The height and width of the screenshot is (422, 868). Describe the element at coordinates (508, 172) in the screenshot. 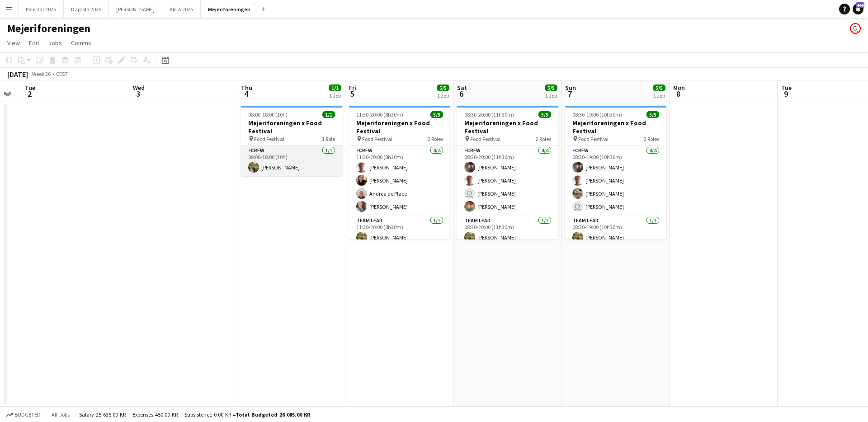

I see `div: 08:30-20:00 (11h30m)5/5Mejeriforeningen x Food Festival Food Festival2 RolesCrew4/408:30-20:00 (1...` at that location.